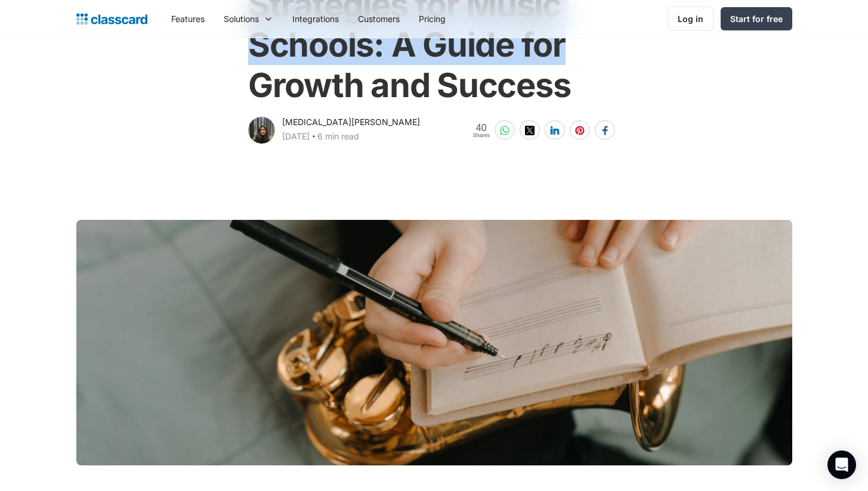 The image size is (868, 491). I want to click on a: Customers, so click(379, 18).